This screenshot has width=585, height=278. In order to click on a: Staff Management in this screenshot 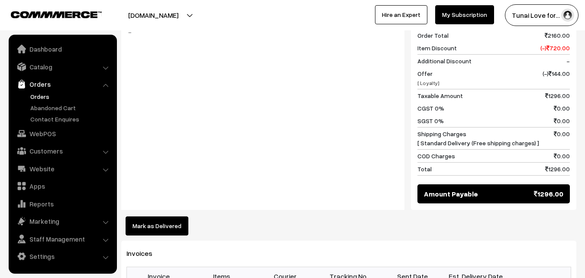, I will do `click(62, 239)`.